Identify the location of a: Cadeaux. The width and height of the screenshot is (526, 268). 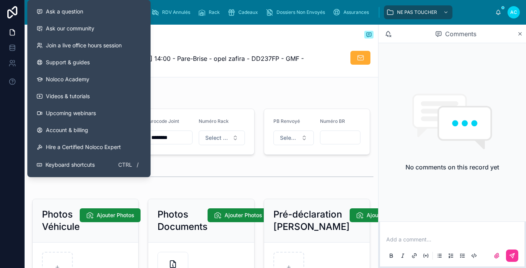
(244, 12).